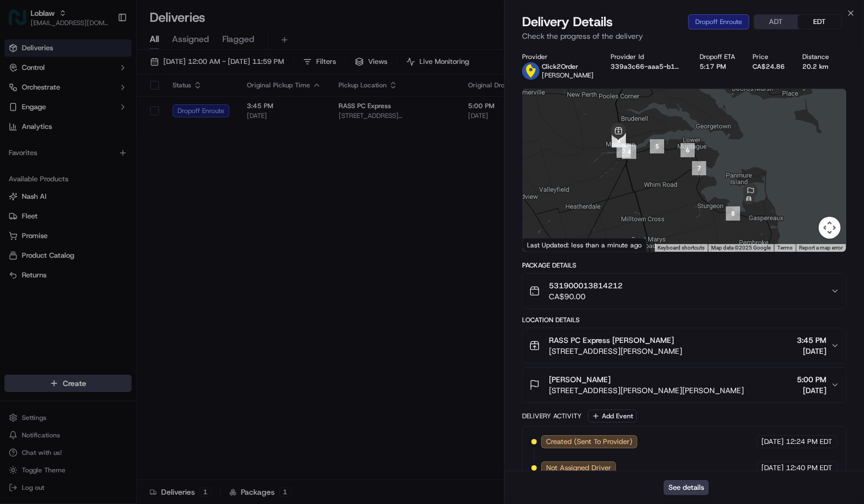  Describe the element at coordinates (820, 22) in the screenshot. I see `button: EDT` at that location.